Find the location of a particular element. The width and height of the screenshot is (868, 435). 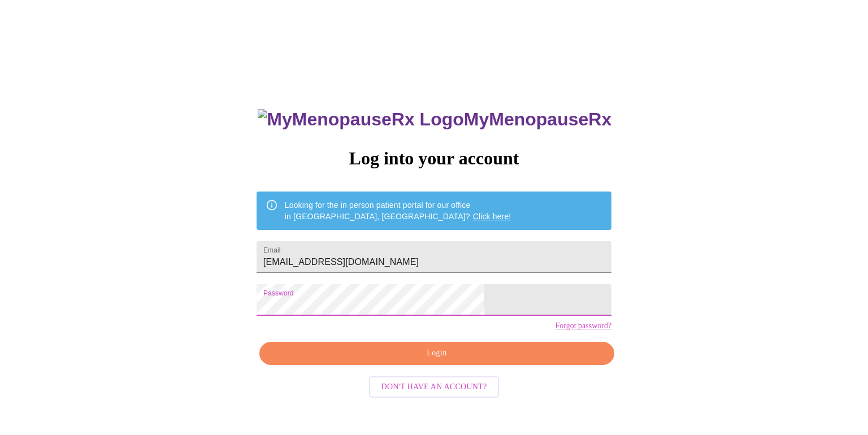

button: Don't have an account? is located at coordinates (434, 387).